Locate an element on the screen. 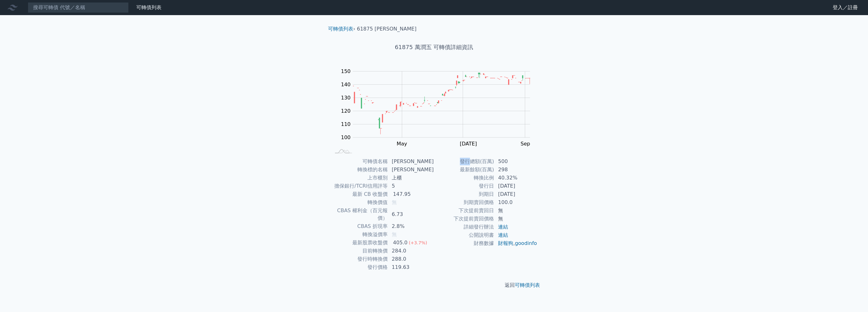  td: 到期日 is located at coordinates (464, 194).